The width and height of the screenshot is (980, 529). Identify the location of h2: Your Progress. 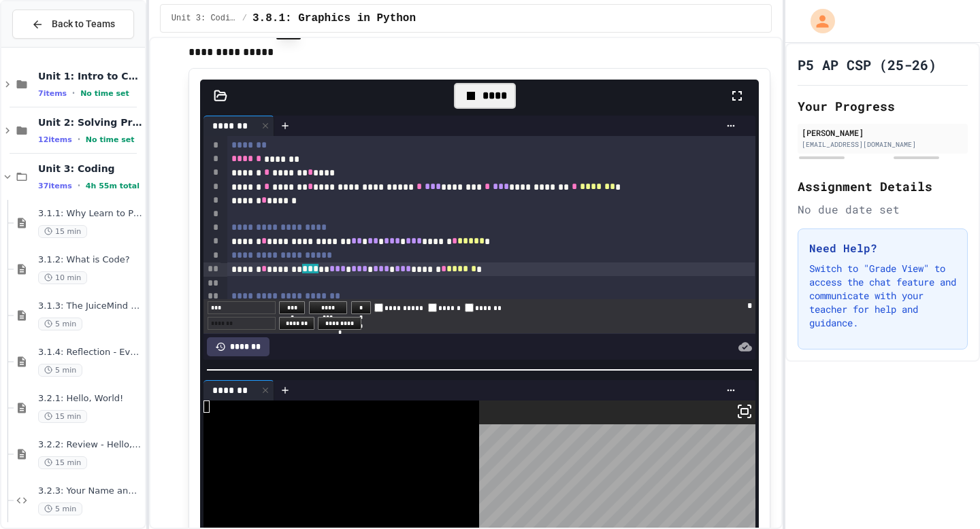
(883, 106).